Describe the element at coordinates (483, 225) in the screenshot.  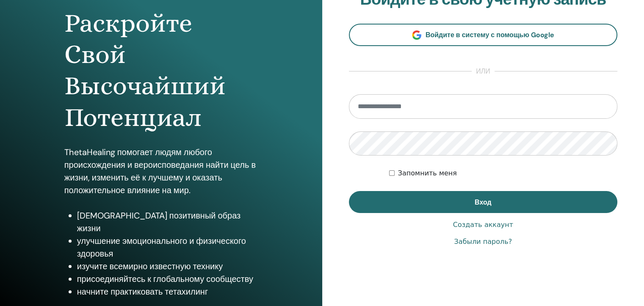
I see `a: Создать аккаунт` at that location.